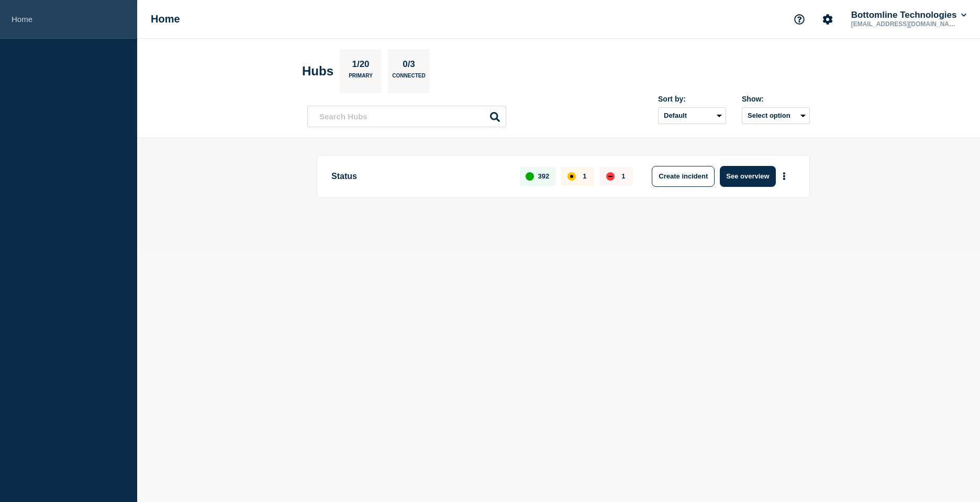  I want to click on div: Sort by:, so click(692, 99).